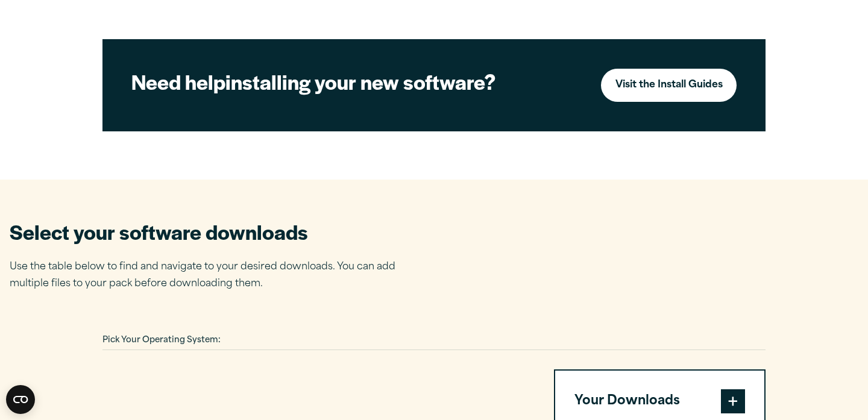 Image resolution: width=868 pixels, height=420 pixels. I want to click on strong: Need help, so click(179, 81).